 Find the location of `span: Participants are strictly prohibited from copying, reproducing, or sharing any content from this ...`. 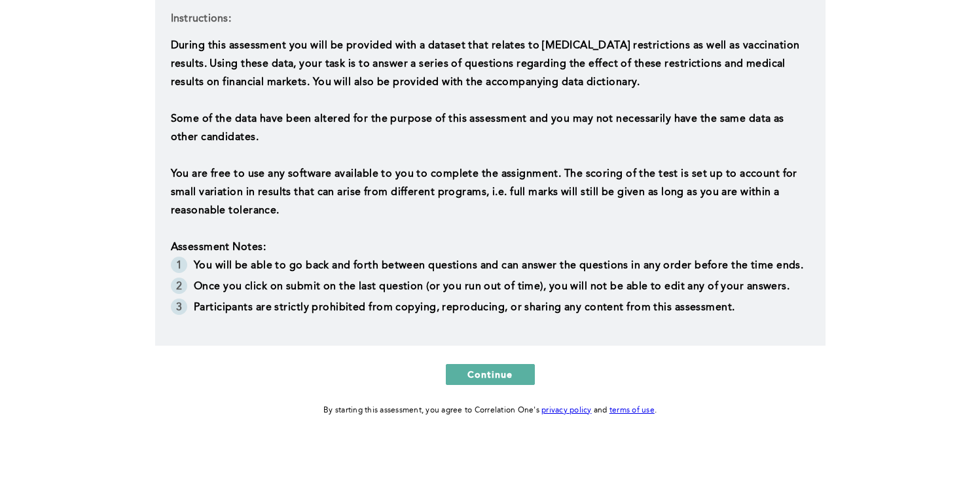

span: Participants are strictly prohibited from copying, reproducing, or sharing any content from this ... is located at coordinates (464, 308).